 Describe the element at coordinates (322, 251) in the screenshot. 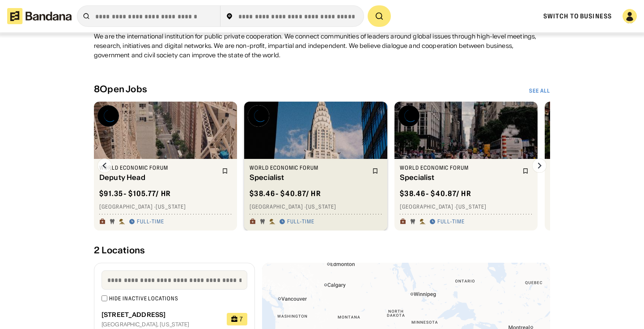

I see `div: 2 Locations` at that location.